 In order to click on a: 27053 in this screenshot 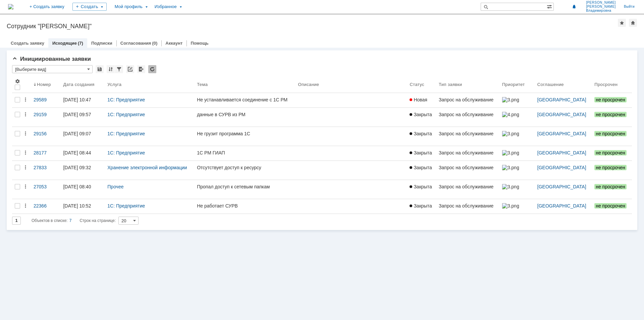, I will do `click(46, 189)`.